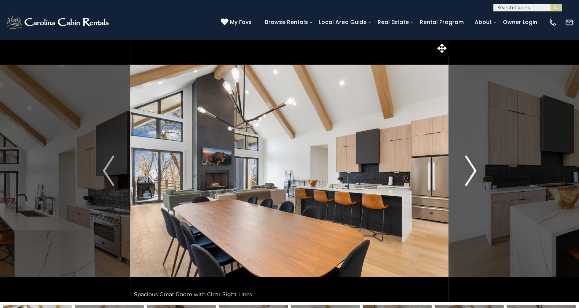  Describe the element at coordinates (240, 22) in the screenshot. I see `span: My Favs` at that location.